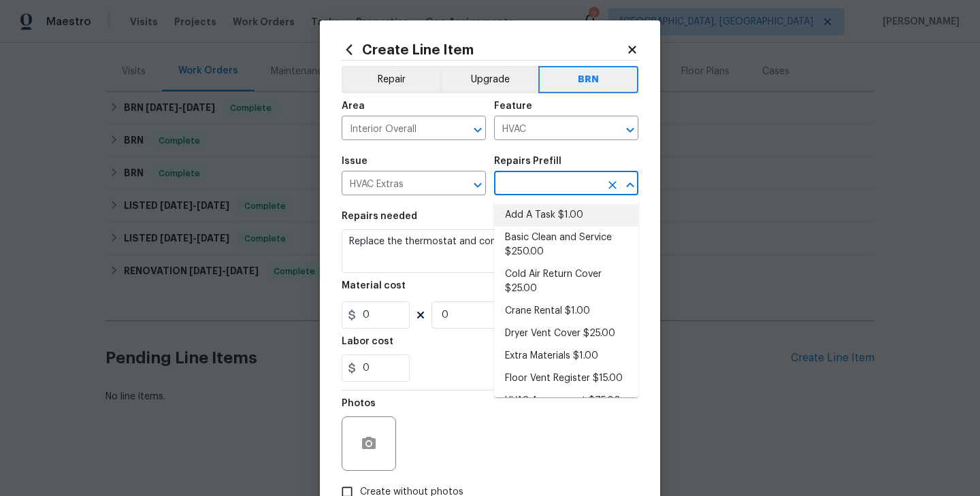 The image size is (980, 496). What do you see at coordinates (527, 161) in the screenshot?
I see `h5: Repairs Prefill` at bounding box center [527, 161].